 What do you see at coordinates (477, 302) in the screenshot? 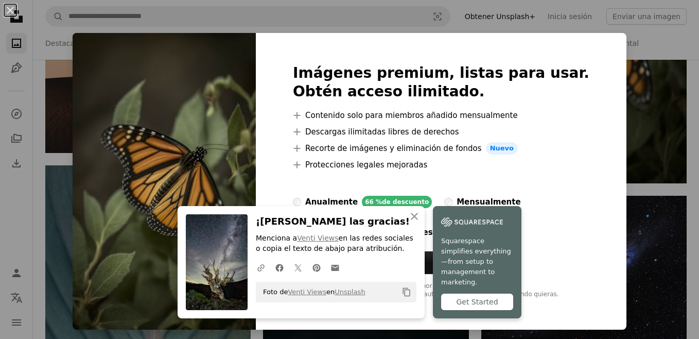
I see `div: Get Started` at bounding box center [477, 302].